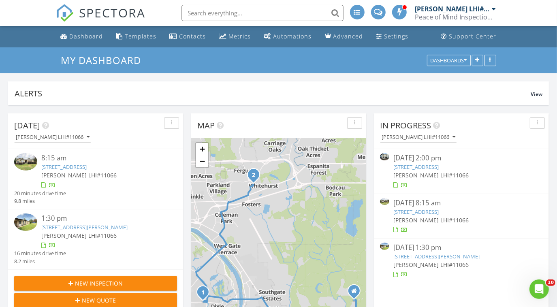  Describe the element at coordinates (235, 36) in the screenshot. I see `a: Metrics` at that location.